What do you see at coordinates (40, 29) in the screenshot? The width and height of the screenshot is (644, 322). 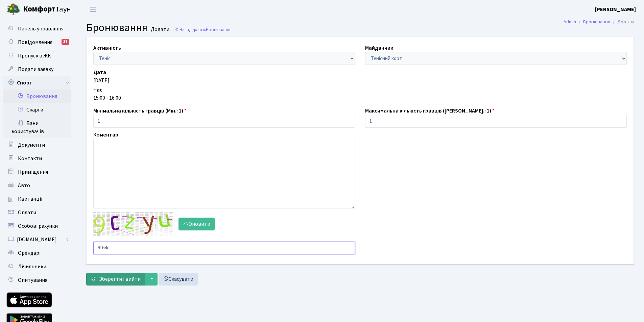 I see `span: Панель управління` at bounding box center [40, 29].